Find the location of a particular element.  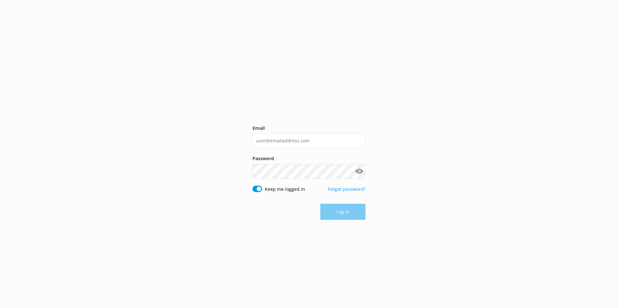

label: Password is located at coordinates (309, 159).